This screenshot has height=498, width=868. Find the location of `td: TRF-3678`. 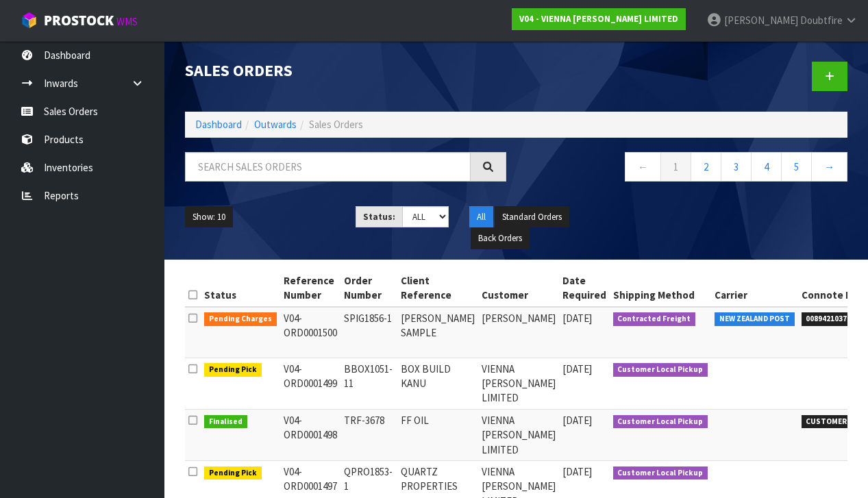

td: TRF-3678 is located at coordinates (369, 434).